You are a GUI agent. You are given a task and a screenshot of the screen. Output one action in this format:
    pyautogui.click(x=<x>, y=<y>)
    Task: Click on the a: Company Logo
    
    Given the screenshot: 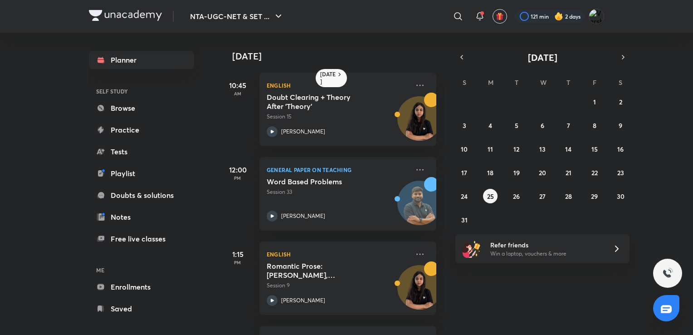 What is the action you would take?
    pyautogui.click(x=125, y=16)
    